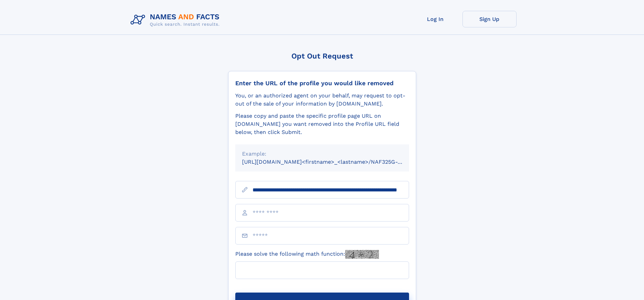 Image resolution: width=644 pixels, height=300 pixels. Describe the element at coordinates (322, 83) in the screenshot. I see `div: Enter the URL of the profile you would like removed` at that location.